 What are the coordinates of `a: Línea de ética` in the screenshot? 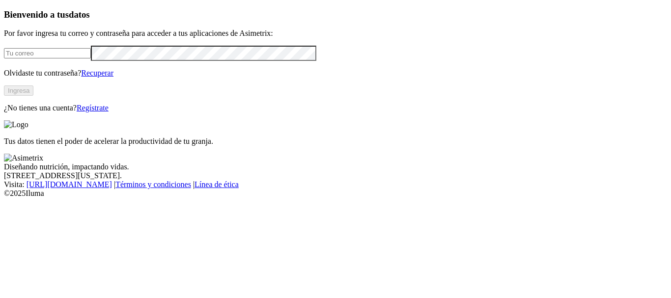 It's located at (217, 184).